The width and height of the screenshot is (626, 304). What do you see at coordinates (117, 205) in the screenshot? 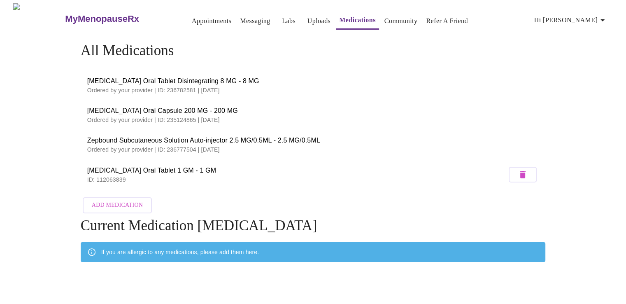
I see `span: Add Medication` at bounding box center [117, 205].